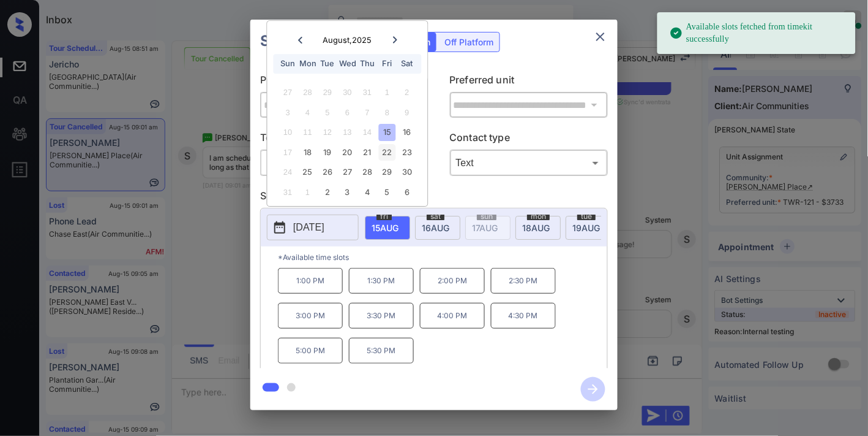 The image size is (868, 436). Describe the element at coordinates (758, 33) in the screenshot. I see `div: Available slots fetched from timekit successfully` at that location.